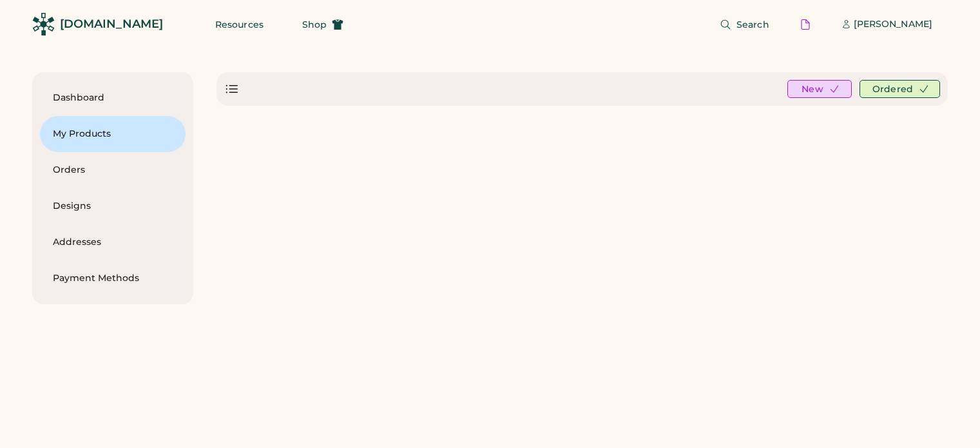  Describe the element at coordinates (113, 98) in the screenshot. I see `div: Dashboard` at that location.